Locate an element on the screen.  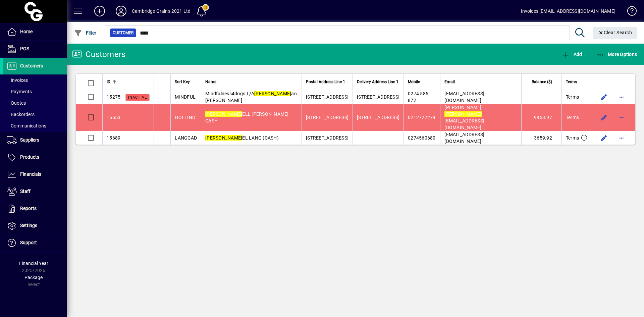
a: Settings is located at coordinates (35, 226).